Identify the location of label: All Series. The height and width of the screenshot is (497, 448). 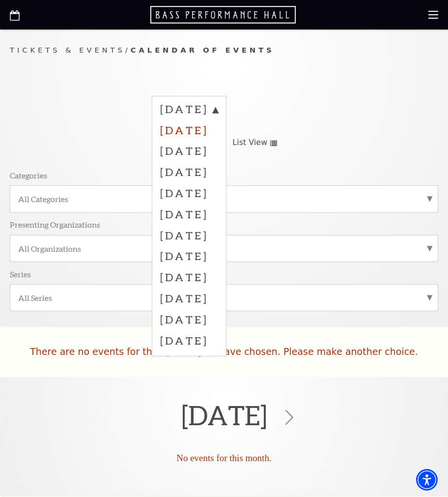
(224, 297).